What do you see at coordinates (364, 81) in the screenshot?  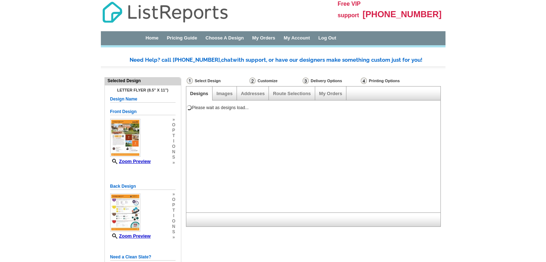 I see `img: Printing Options & Summary` at bounding box center [364, 81].